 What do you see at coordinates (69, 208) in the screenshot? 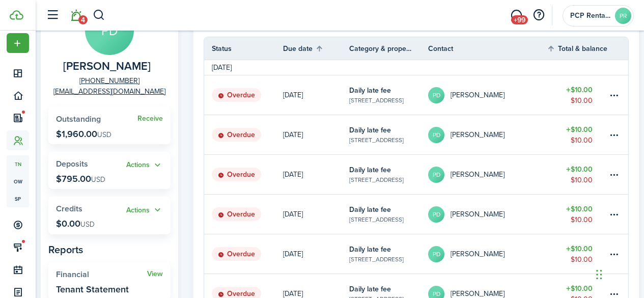
I see `span: Credits` at bounding box center [69, 208].